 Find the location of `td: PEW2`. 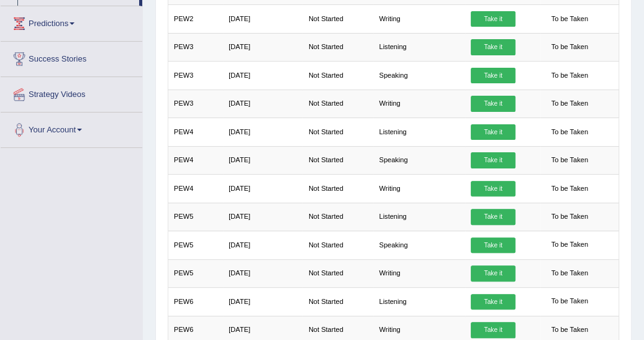

td: PEW2 is located at coordinates (195, 18).